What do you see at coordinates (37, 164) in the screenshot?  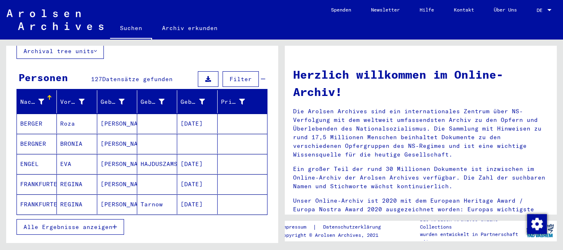 I see `mat-cell: ENGEL` at bounding box center [37, 164].